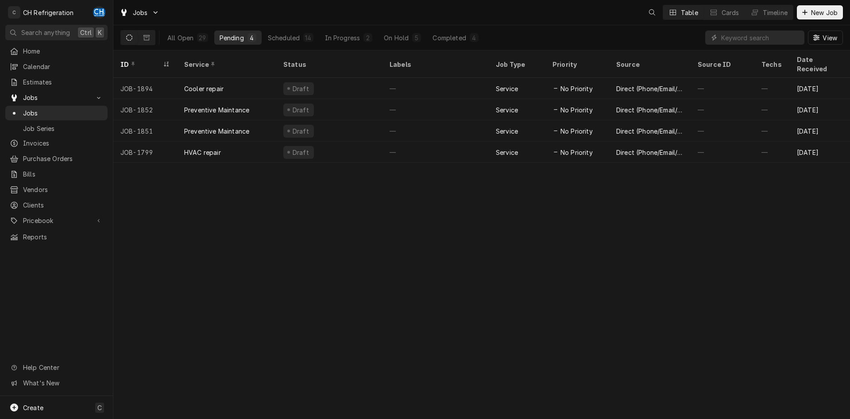  What do you see at coordinates (48, 12) in the screenshot?
I see `div: CH Refrigeration` at bounding box center [48, 12].